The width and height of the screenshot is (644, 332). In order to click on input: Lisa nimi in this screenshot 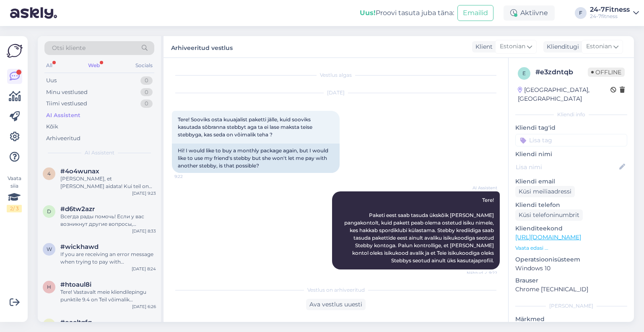, I will do `click(566, 167)`.